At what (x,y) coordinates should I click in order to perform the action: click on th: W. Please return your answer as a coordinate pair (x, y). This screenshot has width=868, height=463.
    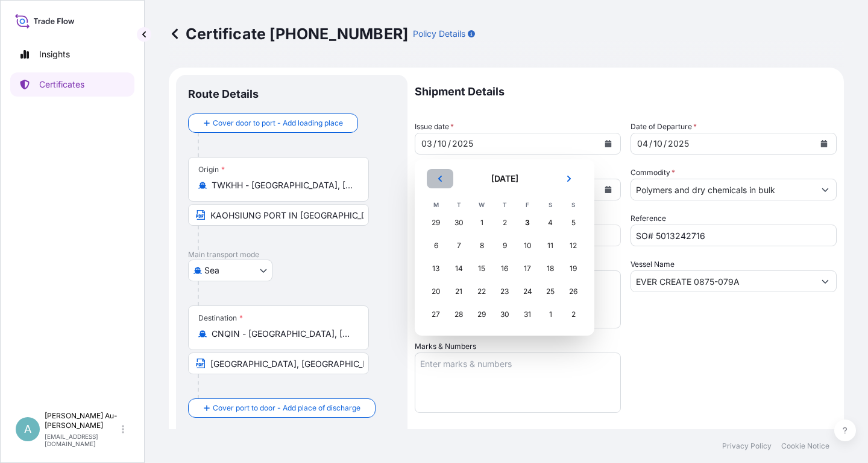
    Looking at the image, I should click on (482, 205).